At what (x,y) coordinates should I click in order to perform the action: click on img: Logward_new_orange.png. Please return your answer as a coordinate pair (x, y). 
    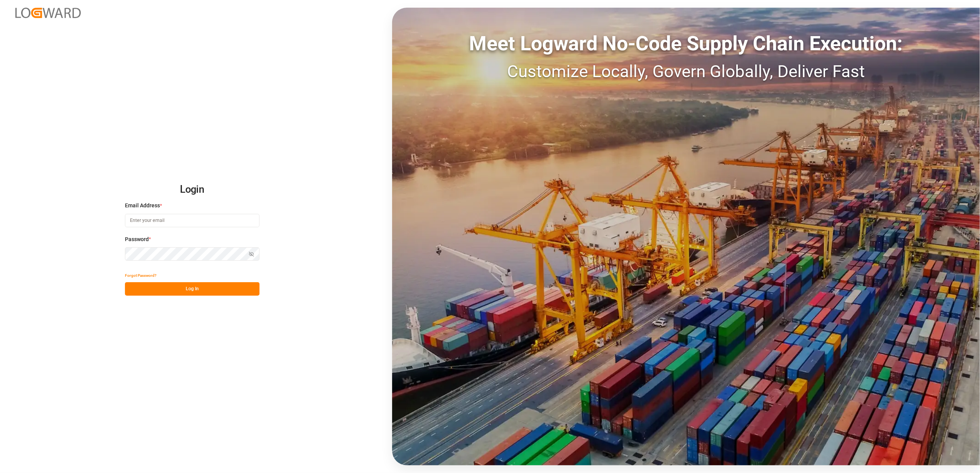
    Looking at the image, I should click on (48, 12).